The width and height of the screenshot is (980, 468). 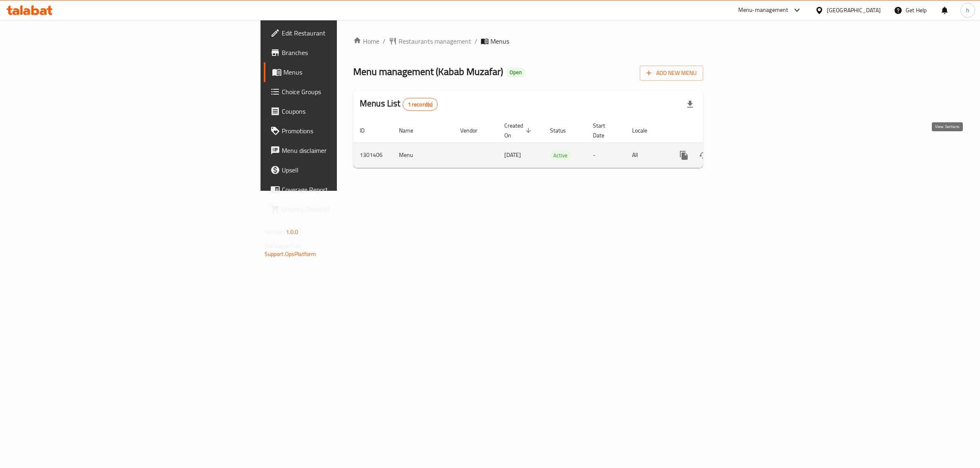 What do you see at coordinates (420, 105) in the screenshot?
I see `span: 1 record(s)` at bounding box center [420, 105].